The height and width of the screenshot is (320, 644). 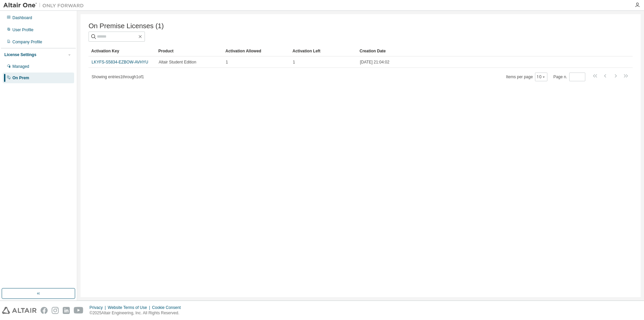 I want to click on div: Company Profile, so click(x=27, y=42).